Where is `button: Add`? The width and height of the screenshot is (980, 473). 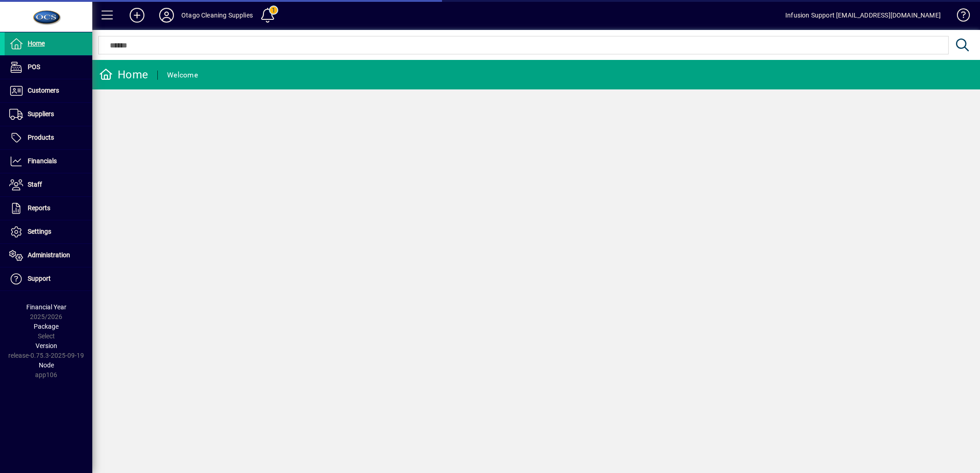 button: Add is located at coordinates (137, 15).